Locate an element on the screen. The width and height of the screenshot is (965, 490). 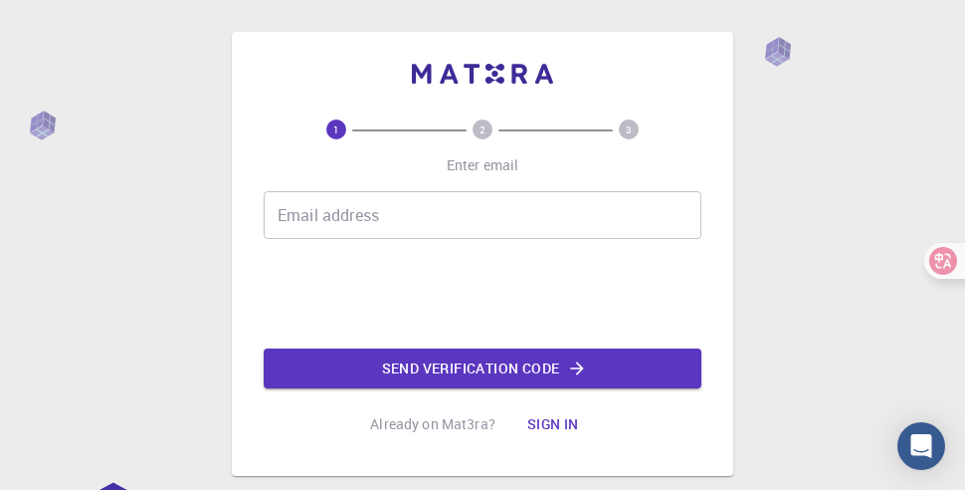
a: Sign in is located at coordinates (553, 424).